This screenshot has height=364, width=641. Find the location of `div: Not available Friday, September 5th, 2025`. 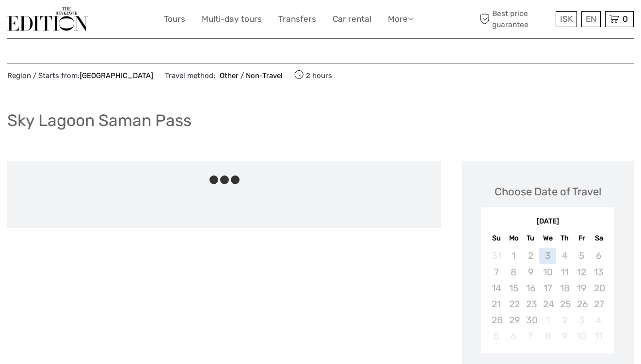

div: Not available Friday, September 5th, 2025 is located at coordinates (581, 255).